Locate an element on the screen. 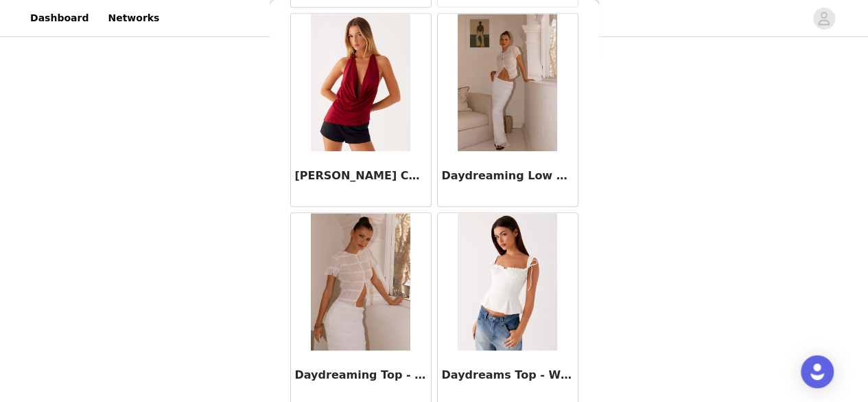  img: Dasha Cowl Top - Red is located at coordinates (360, 82).